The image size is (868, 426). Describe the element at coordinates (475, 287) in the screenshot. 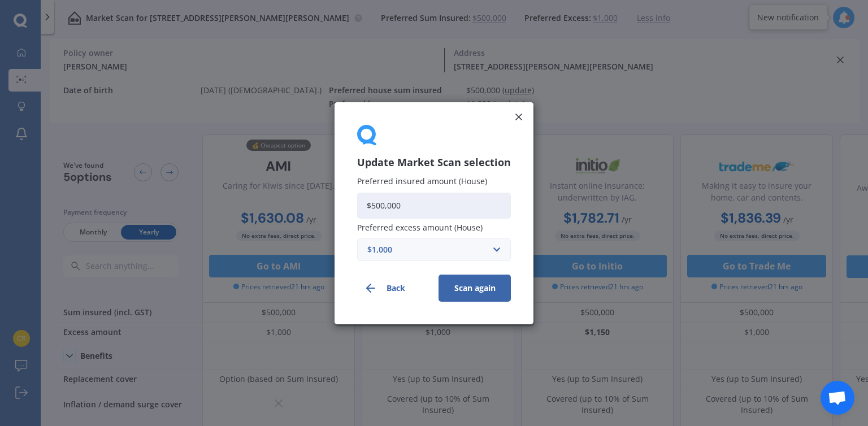

I see `button: Scan again` at that location.